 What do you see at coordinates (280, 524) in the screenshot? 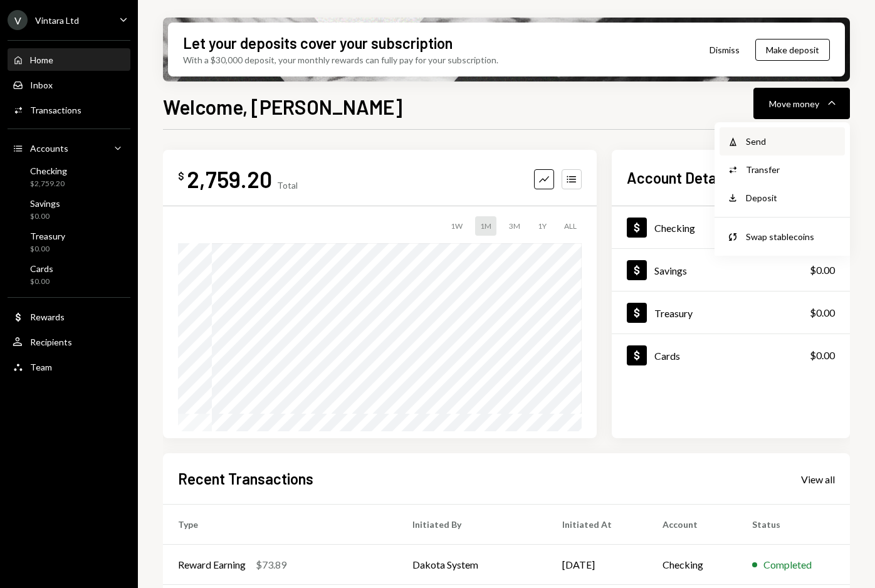
I see `th: Type` at bounding box center [280, 524].